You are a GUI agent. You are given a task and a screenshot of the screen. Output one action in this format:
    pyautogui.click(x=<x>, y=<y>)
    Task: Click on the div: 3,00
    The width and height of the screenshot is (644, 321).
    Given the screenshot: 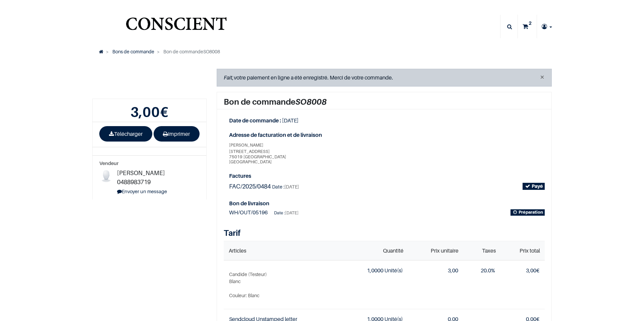 What is the action you would take?
    pyautogui.click(x=436, y=270)
    